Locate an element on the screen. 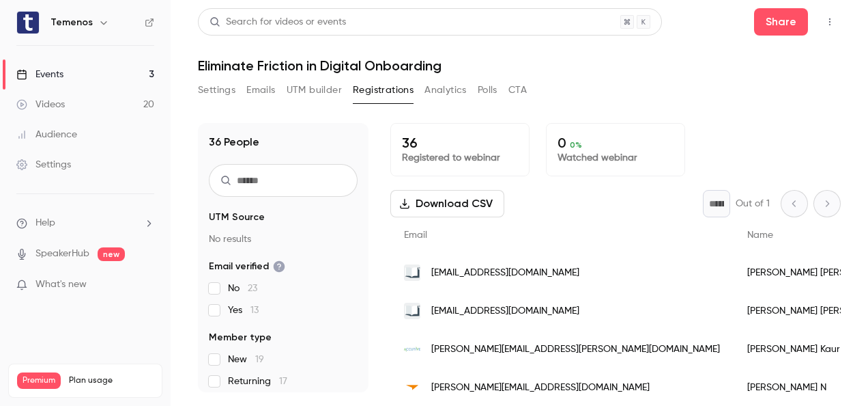 Image resolution: width=868 pixels, height=406 pixels. button: CTA is located at coordinates (517, 90).